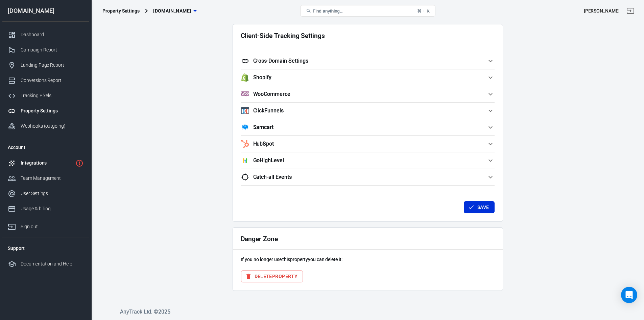 Image resolution: width=644 pixels, height=320 pixels. What do you see at coordinates (45, 248) in the screenshot?
I see `li: Support` at bounding box center [45, 248].